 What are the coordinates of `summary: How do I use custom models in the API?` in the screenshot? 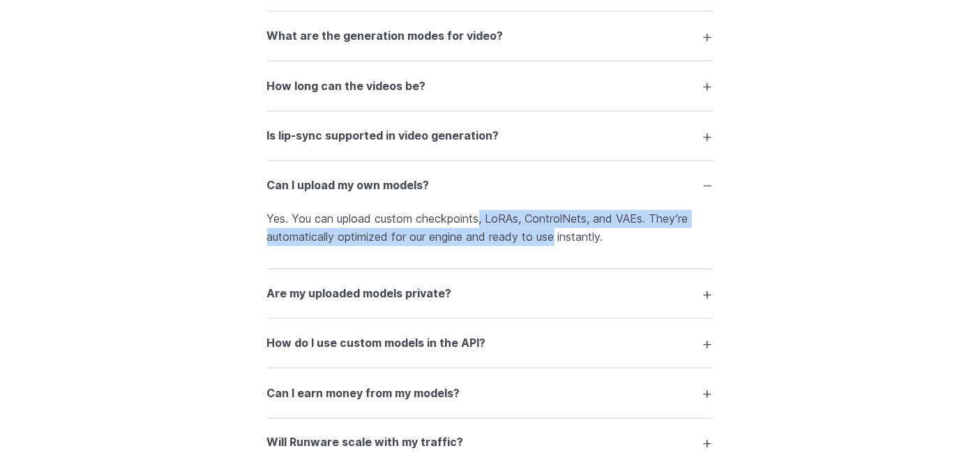 It's located at (490, 343).